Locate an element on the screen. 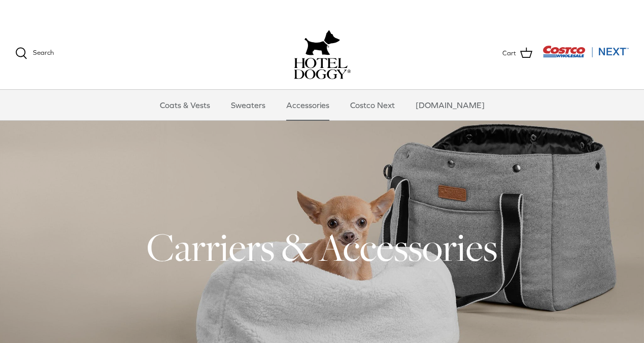 The image size is (644, 343). a: Coats & Vests is located at coordinates (185, 105).